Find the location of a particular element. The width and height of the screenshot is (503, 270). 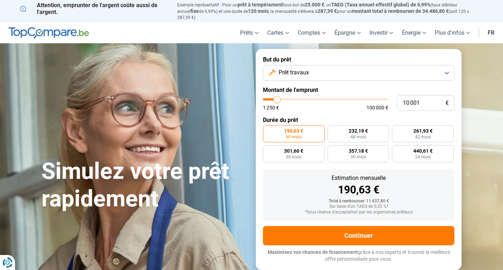

img: TopCompare is located at coordinates (49, 33).